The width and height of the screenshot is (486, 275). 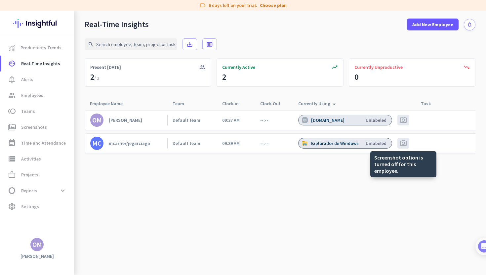 What do you see at coordinates (38, 159) in the screenshot?
I see `a: storageActivities` at bounding box center [38, 159].